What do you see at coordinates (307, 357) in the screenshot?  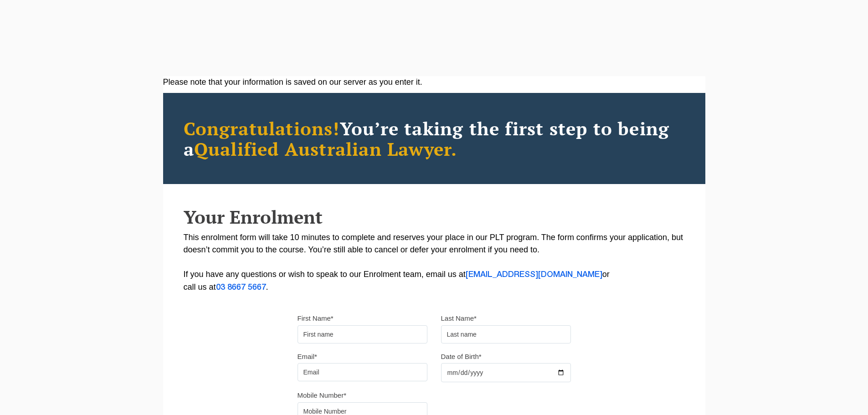 I see `label: Email*` at bounding box center [307, 357].